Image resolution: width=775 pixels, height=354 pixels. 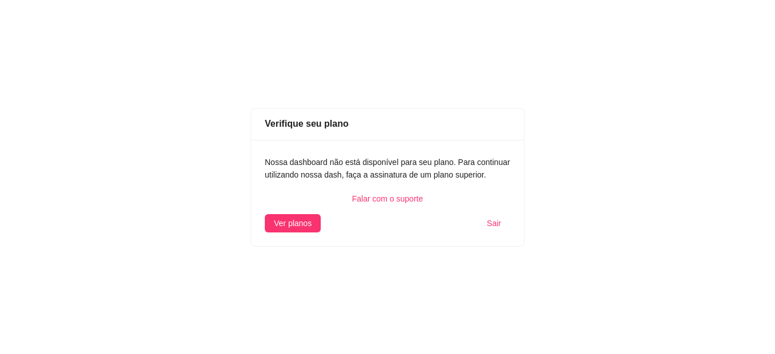 I want to click on div: Falar com o suporte, so click(x=388, y=199).